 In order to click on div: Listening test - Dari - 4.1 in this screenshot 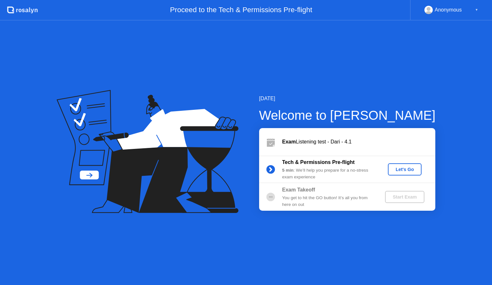, I will do `click(359, 142)`.